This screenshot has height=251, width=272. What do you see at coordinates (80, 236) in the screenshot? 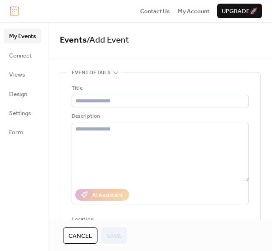
I see `a: Cancel` at bounding box center [80, 236].